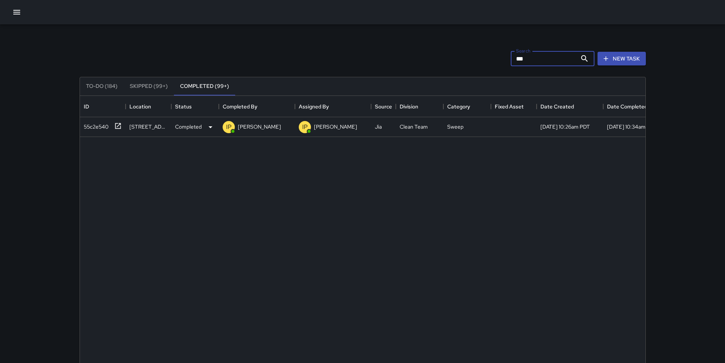  Describe the element at coordinates (383, 107) in the screenshot. I see `div: Source` at that location.